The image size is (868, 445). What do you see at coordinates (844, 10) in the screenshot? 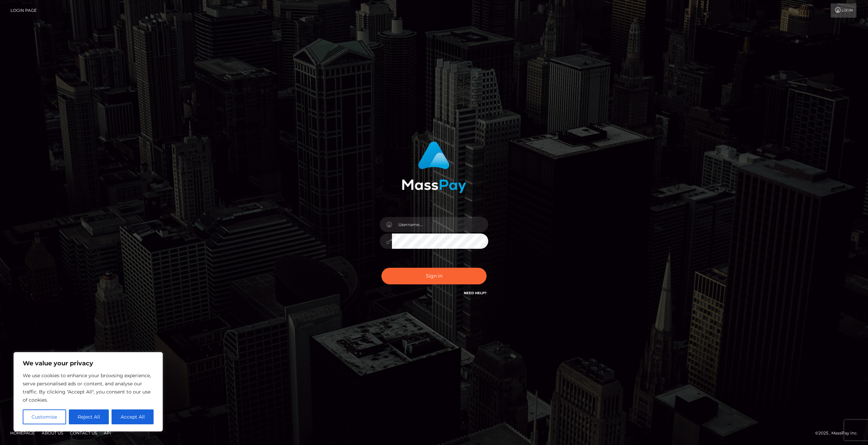
I see `a: Login` at bounding box center [844, 10].